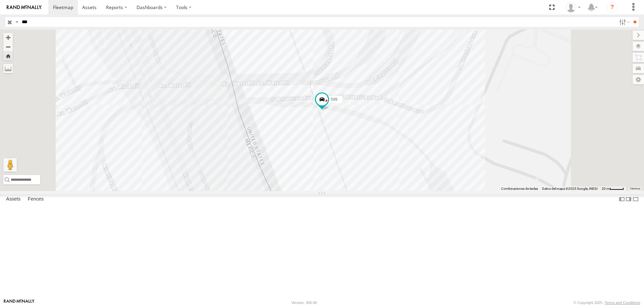 The image size is (644, 306). I want to click on span: 599, so click(334, 99).